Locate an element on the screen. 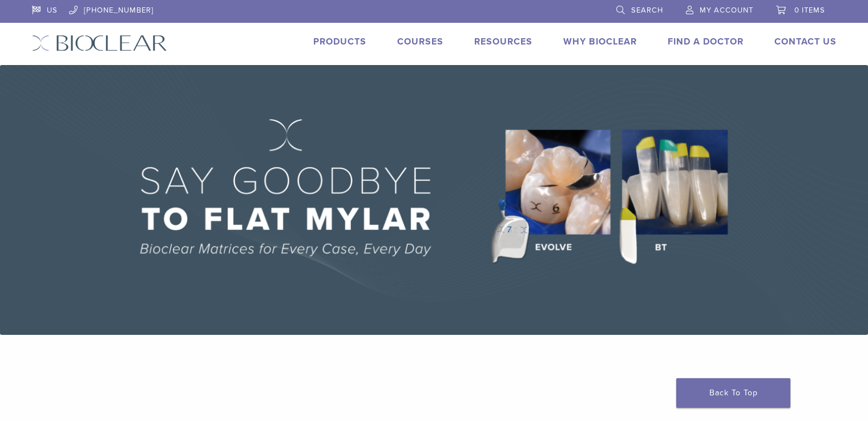 Image resolution: width=868 pixels, height=421 pixels. img: Bioclear is located at coordinates (99, 43).